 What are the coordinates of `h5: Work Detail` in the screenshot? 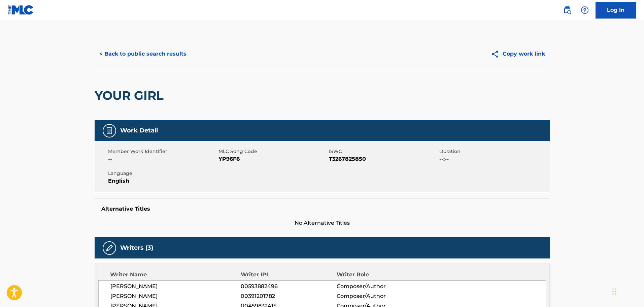 It's located at (139, 130).